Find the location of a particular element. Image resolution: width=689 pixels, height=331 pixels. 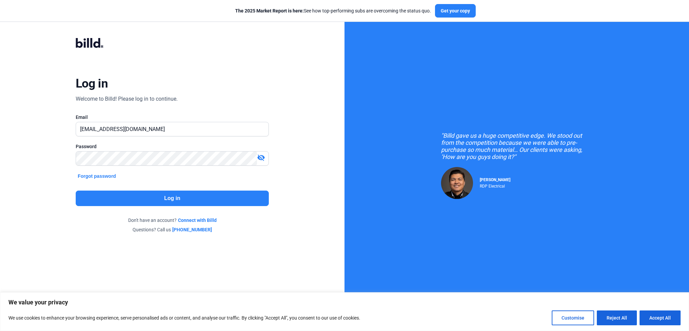

div: Email is located at coordinates (172, 117).